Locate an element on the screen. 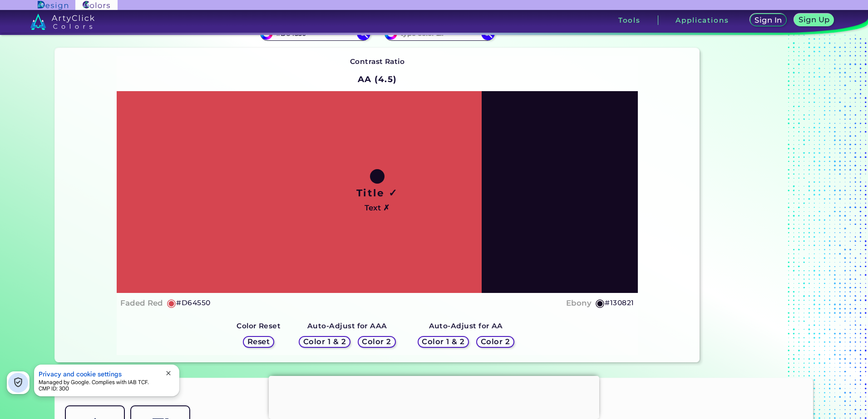 This screenshot has width=868, height=419. h1: Title ✓ is located at coordinates (377, 193).